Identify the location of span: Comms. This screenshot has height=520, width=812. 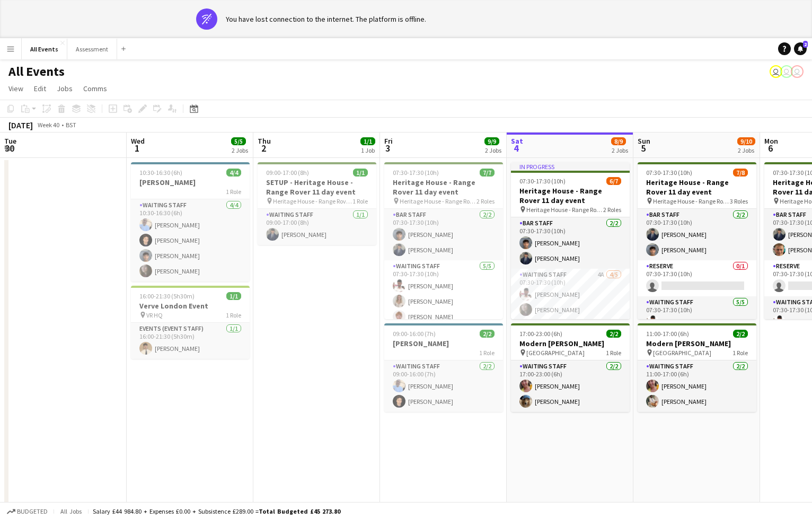
(95, 89).